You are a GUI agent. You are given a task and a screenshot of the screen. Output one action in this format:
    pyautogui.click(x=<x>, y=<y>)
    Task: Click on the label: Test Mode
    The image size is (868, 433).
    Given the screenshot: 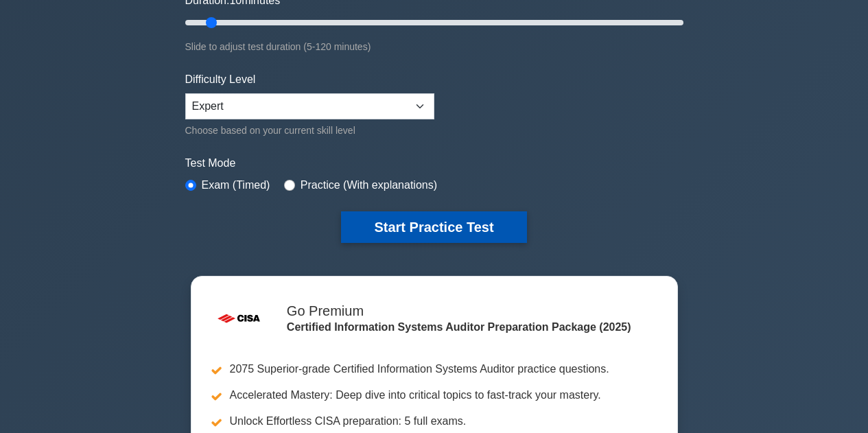 What is the action you would take?
    pyautogui.click(x=434, y=163)
    